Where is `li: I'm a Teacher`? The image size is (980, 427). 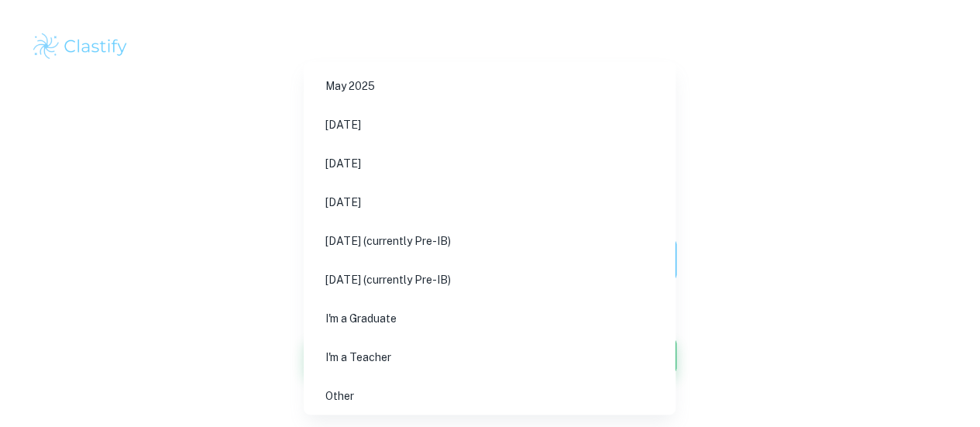
li: I'm a Teacher is located at coordinates (496, 357).